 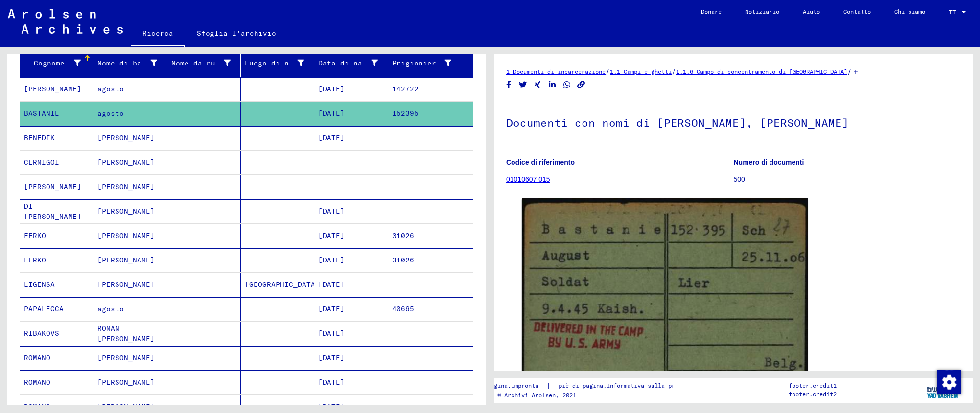 What do you see at coordinates (711, 11) in the screenshot?
I see `font: Donare` at bounding box center [711, 11].